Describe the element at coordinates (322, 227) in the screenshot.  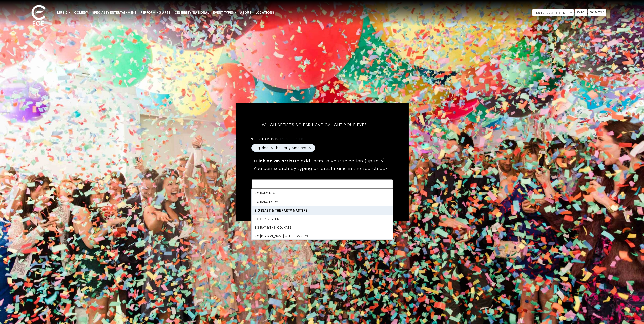
I see `li: Big Ray & The Kool Kats` at that location.